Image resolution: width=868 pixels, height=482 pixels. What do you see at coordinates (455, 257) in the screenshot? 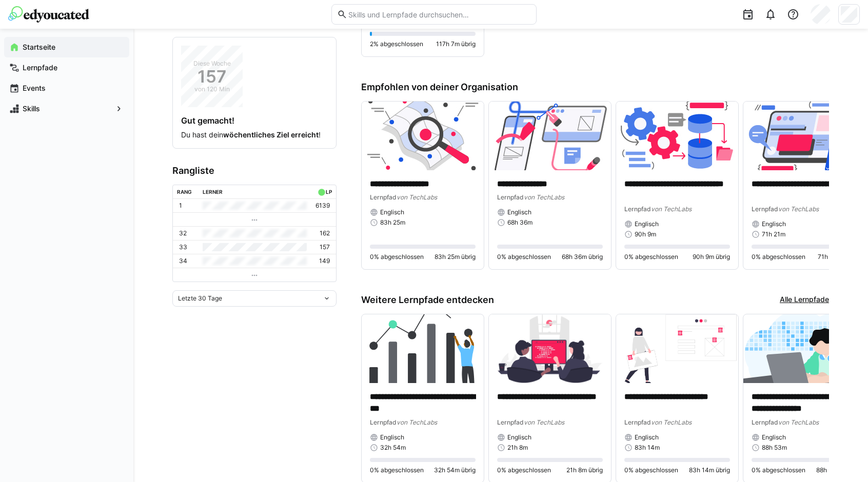
I see `span: 83h 25m übrig` at bounding box center [455, 257].